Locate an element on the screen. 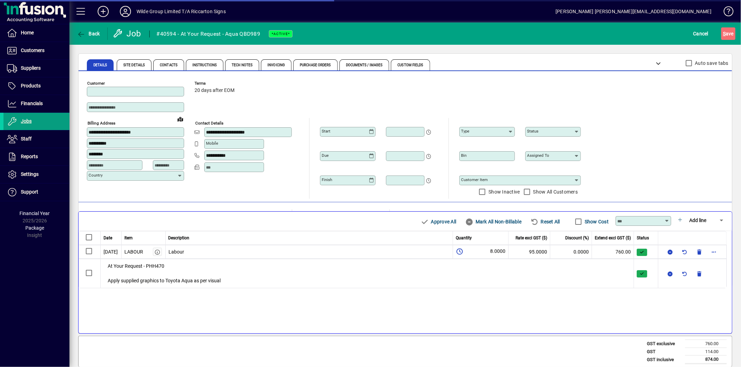  mat-label: Type is located at coordinates (465, 131).